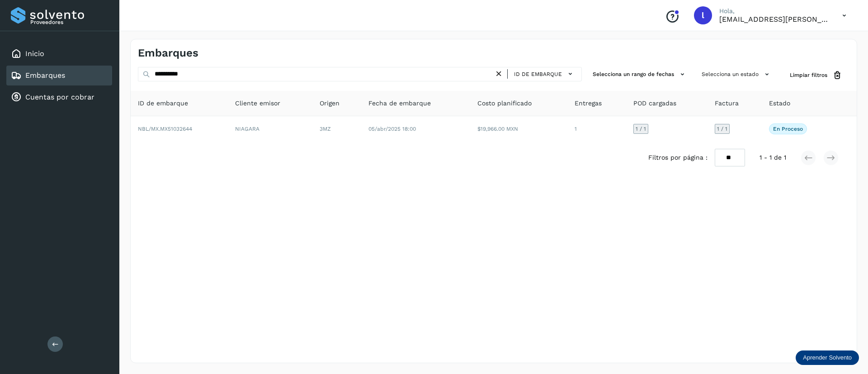  Describe the element at coordinates (59, 98) in the screenshot. I see `div: Cuentas por cobrar` at that location.